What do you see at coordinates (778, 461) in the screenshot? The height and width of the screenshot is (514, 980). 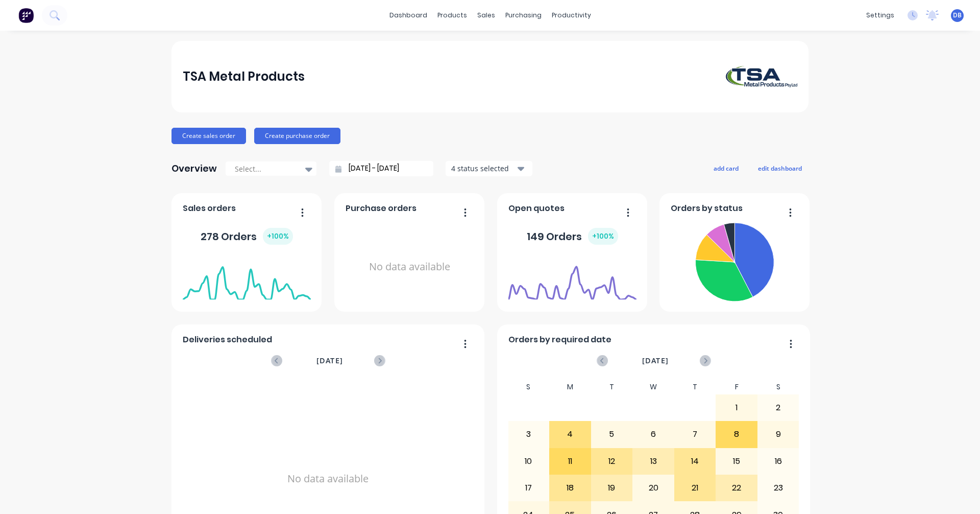 I see `div: 16` at bounding box center [778, 461].